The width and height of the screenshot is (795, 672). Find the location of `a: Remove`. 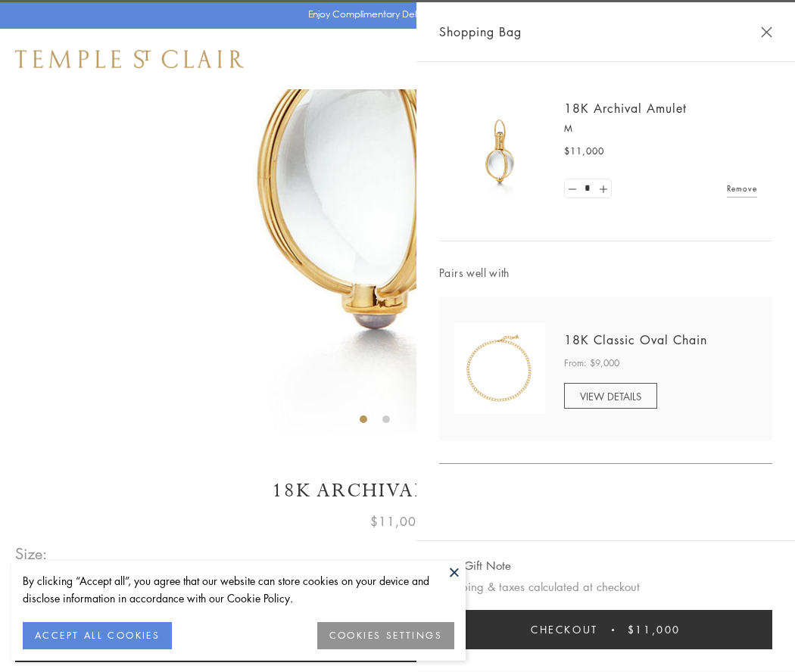

a: Remove is located at coordinates (742, 188).